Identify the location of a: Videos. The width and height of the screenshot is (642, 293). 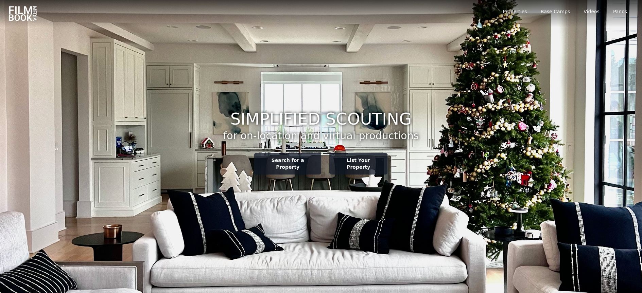
(592, 12).